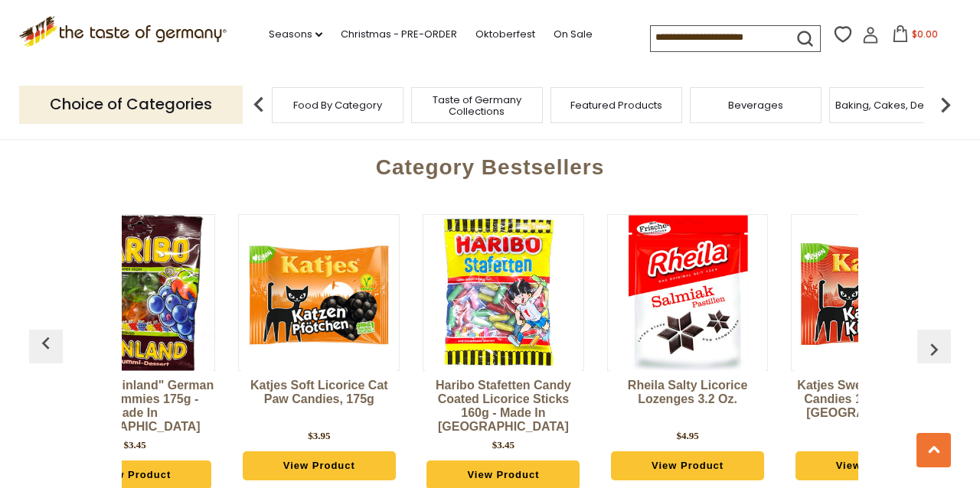  What do you see at coordinates (894, 105) in the screenshot?
I see `span: Baking, Cakes, Desserts` at bounding box center [894, 105].